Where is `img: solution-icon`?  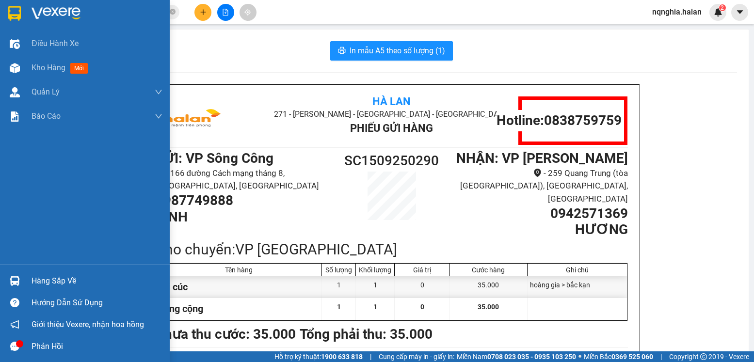 img: solution-icon is located at coordinates (15, 116).